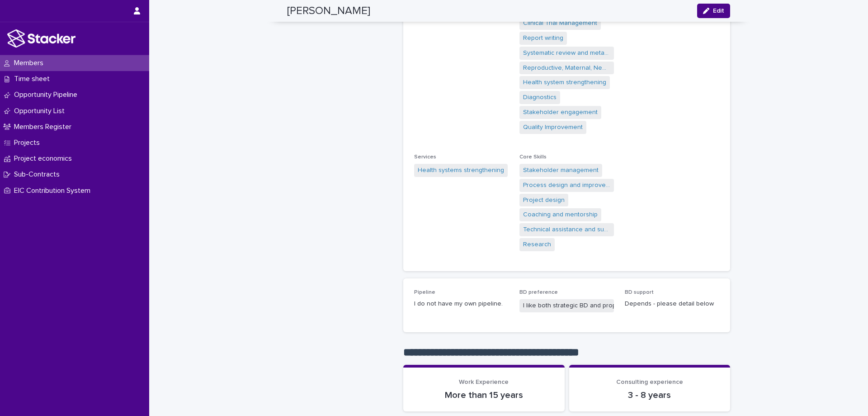  Describe the element at coordinates (41, 38) in the screenshot. I see `img: stacker-logo-white.png` at that location.